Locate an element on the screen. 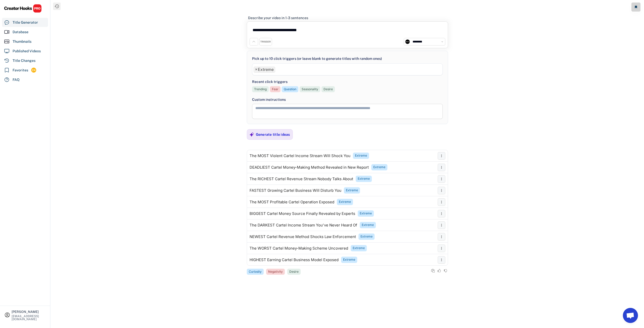  div: The MOST Violent Cartel Income Stream Will Shock You is located at coordinates (300, 156).